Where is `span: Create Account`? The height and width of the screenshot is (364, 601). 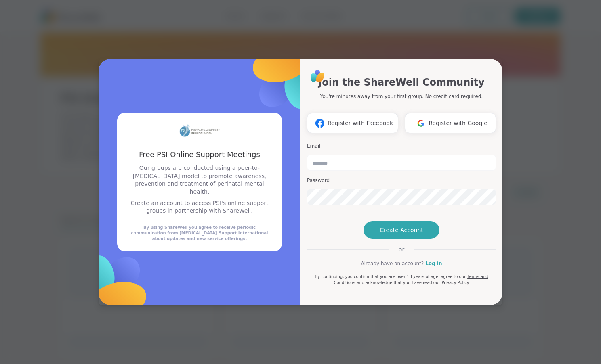
span: Create Account is located at coordinates (402, 230).